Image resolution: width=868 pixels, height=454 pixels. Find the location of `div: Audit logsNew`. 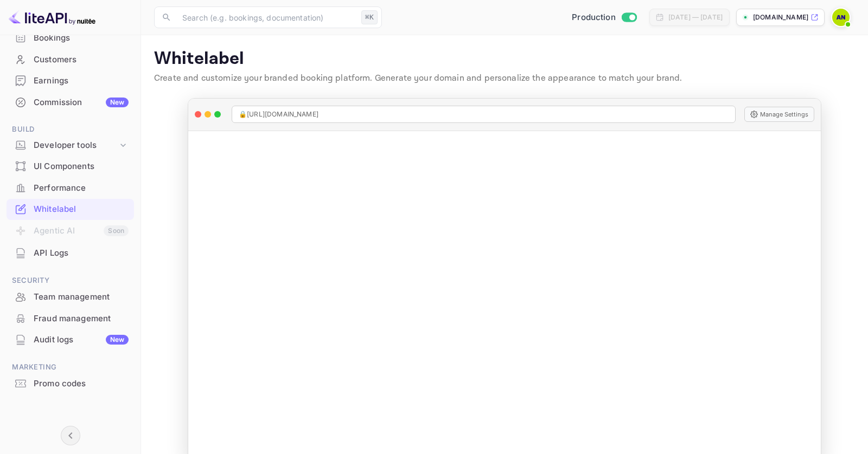

div: Audit logsNew is located at coordinates (70, 340).